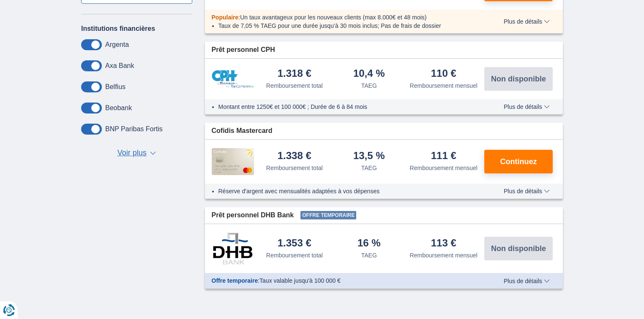  I want to click on button: Voir plus ▼, so click(137, 153).